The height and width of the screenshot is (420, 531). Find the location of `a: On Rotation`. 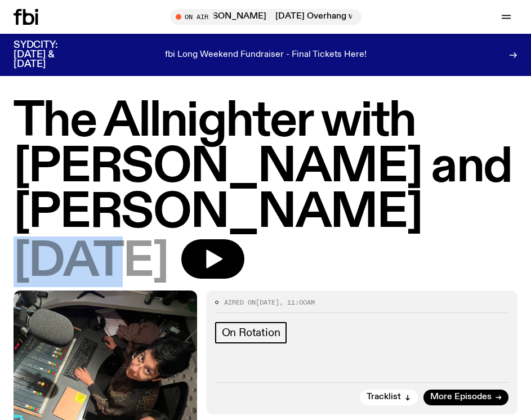

a: On Rotation is located at coordinates (251, 332).